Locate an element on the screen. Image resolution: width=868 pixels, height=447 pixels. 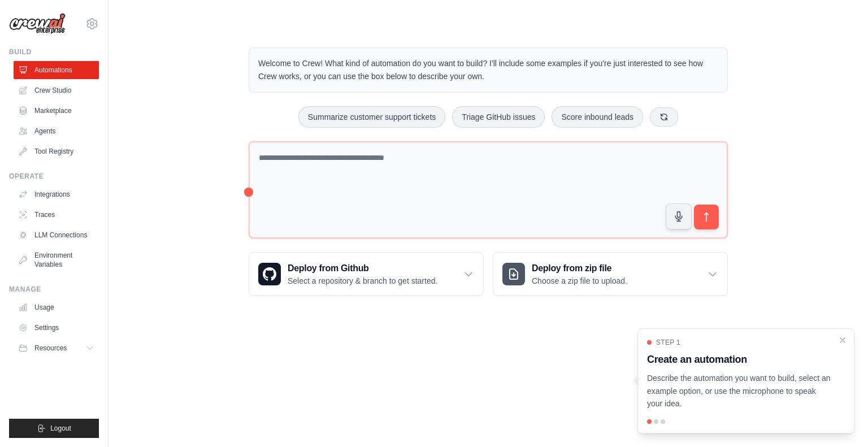
a: Usage is located at coordinates (56, 308).